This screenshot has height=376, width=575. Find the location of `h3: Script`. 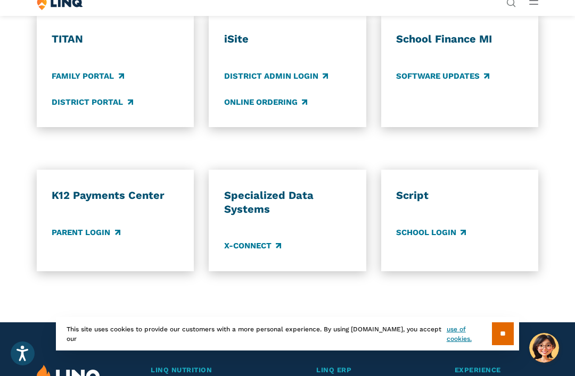

h3: Script is located at coordinates (459, 196).